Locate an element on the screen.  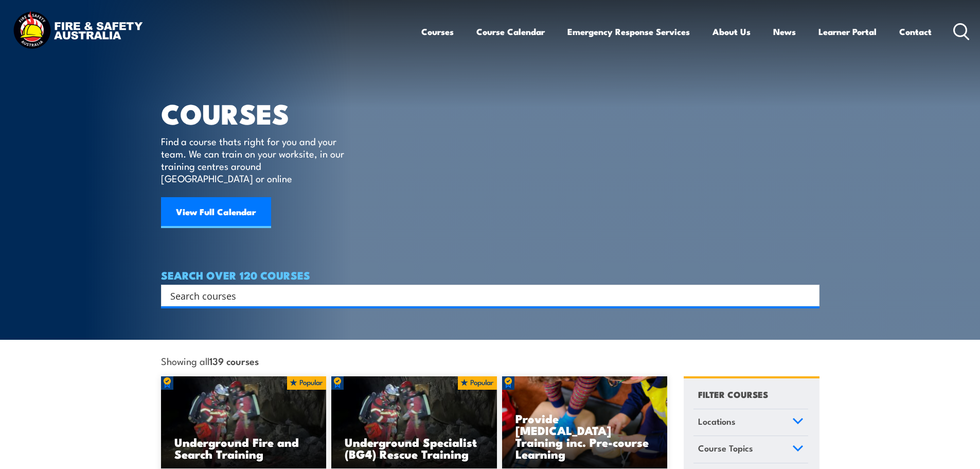
a: View Full Calendar is located at coordinates (216, 212).